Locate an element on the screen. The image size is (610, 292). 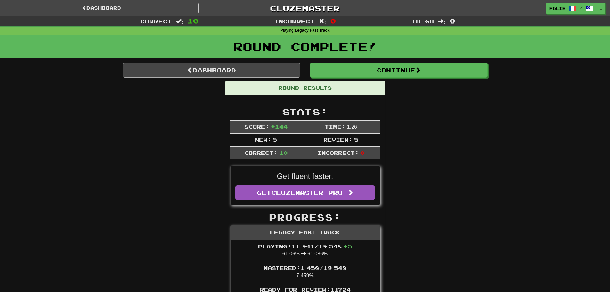
span: New: is located at coordinates (263, 139).